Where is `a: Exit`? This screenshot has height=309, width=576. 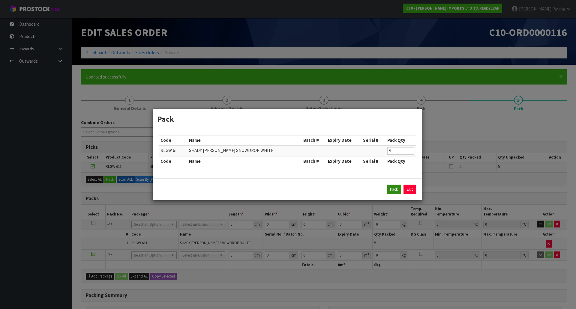 a: Exit is located at coordinates (410, 190).